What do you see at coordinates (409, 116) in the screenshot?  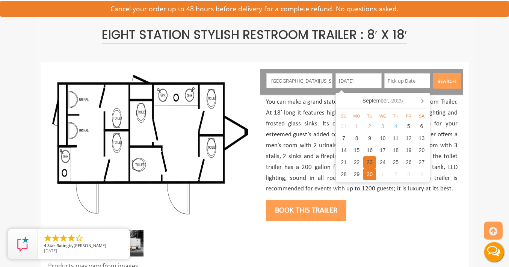 I see `div: Fr` at bounding box center [409, 116].